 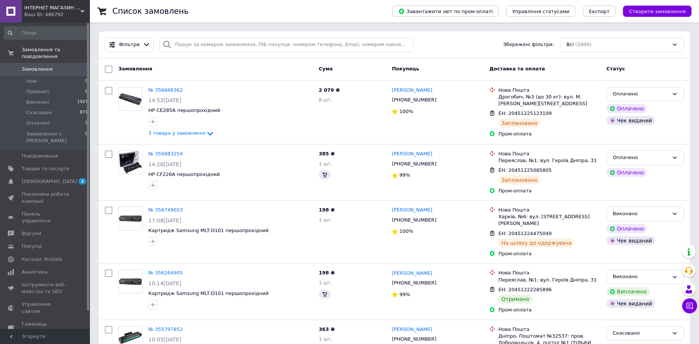 What do you see at coordinates (524, 170) in the screenshot?
I see `span: ЕН: 20451225085805` at bounding box center [524, 170].